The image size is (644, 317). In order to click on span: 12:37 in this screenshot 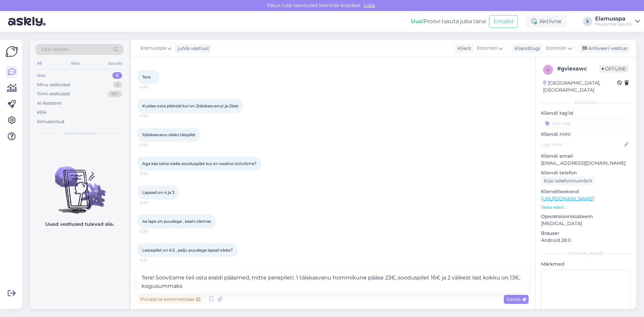, I will do `click(152, 260)`.